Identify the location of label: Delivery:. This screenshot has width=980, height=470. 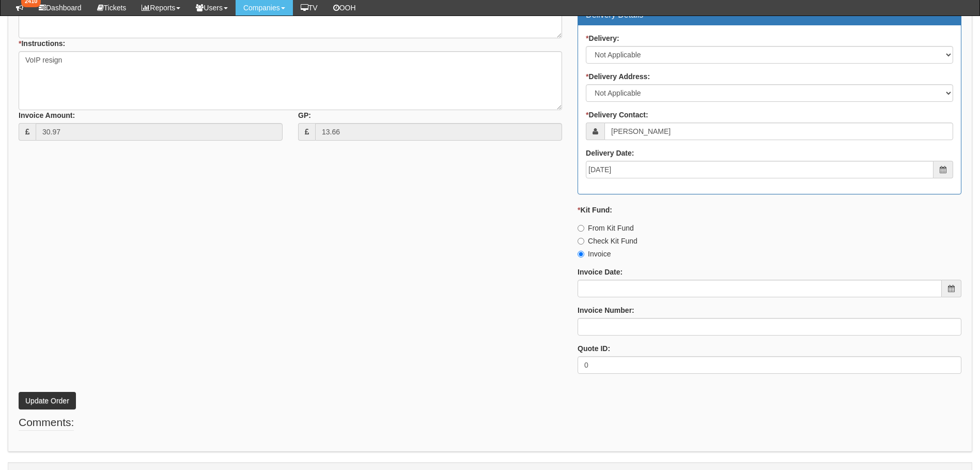
(602, 38).